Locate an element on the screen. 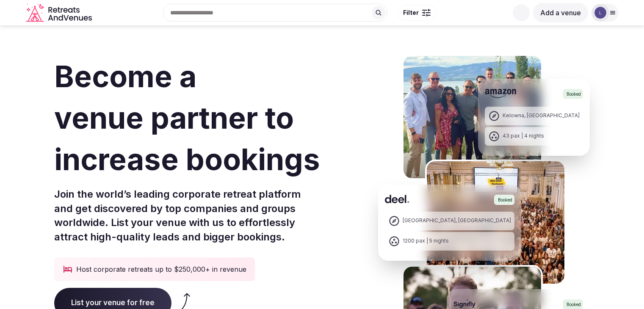  a: Visit the homepage is located at coordinates (60, 13).